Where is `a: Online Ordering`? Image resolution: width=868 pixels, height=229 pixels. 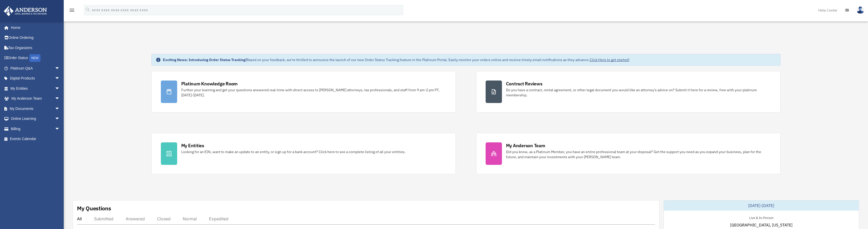 a: Online Ordering is located at coordinates (35, 38).